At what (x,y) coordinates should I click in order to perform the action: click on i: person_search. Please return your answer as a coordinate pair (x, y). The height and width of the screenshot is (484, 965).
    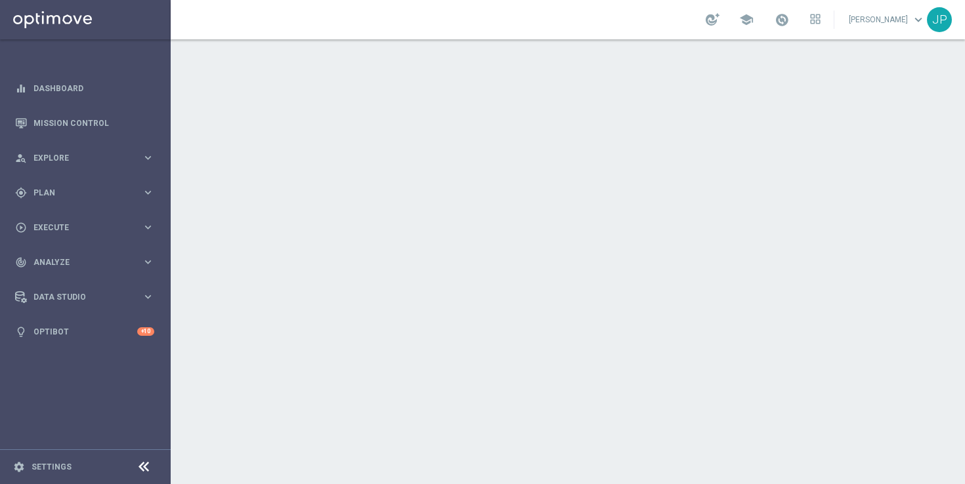
    Looking at the image, I should click on (21, 158).